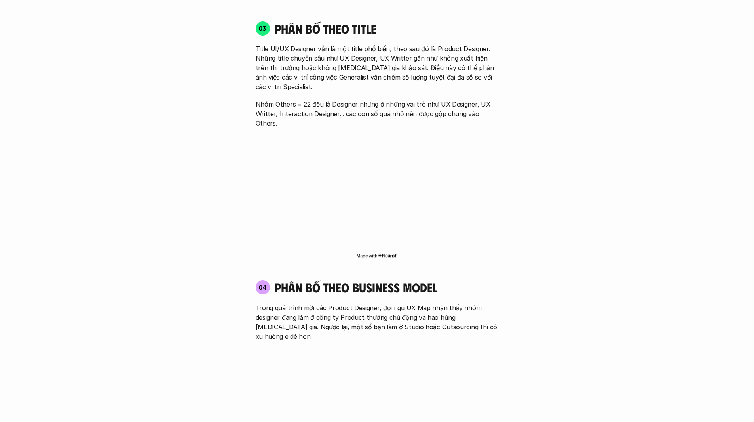 The image size is (754, 422). Describe the element at coordinates (377, 68) in the screenshot. I see `p: Title UI/UX Designer vẫn là một title phổ biến, theo sau đó là Product Designer. Những title chuy...` at that location.